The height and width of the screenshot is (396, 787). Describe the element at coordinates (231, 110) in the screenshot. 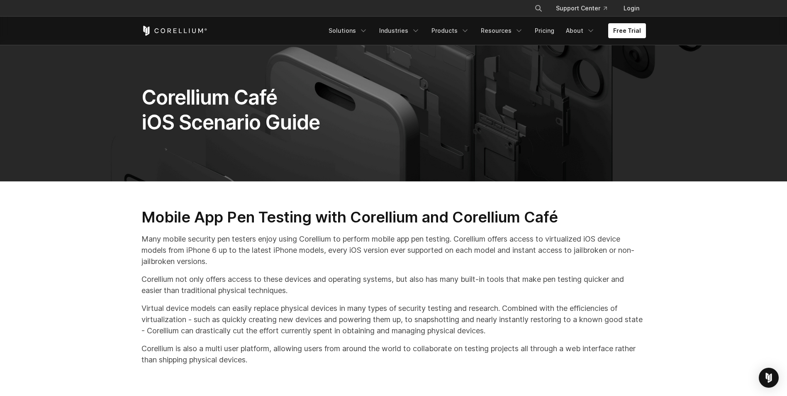

I see `span: Corellium Café iOS Scenario Guide` at that location.